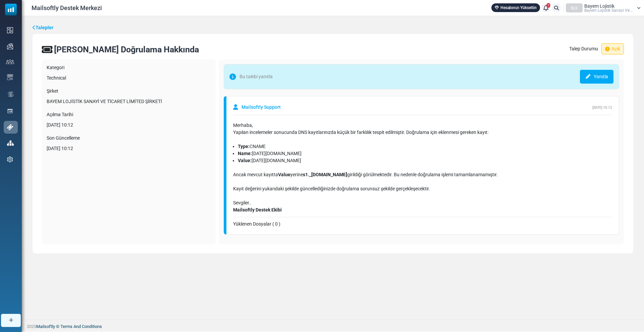  What do you see at coordinates (129, 114) in the screenshot?
I see `label: Açılma Tarihi` at bounding box center [129, 114].